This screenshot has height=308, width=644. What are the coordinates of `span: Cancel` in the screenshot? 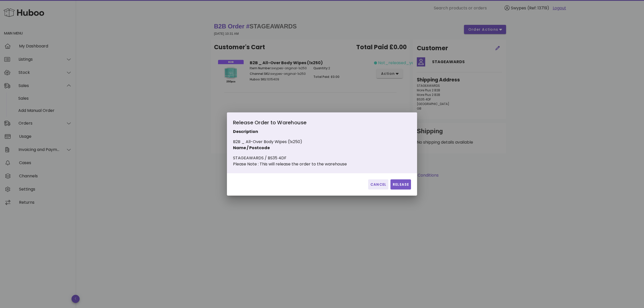 It's located at (378, 185).